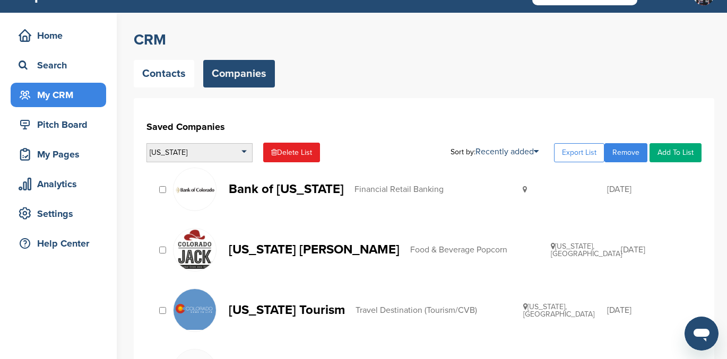 This screenshot has width=727, height=359. Describe the element at coordinates (507, 152) in the screenshot. I see `a: Recently added` at that location.